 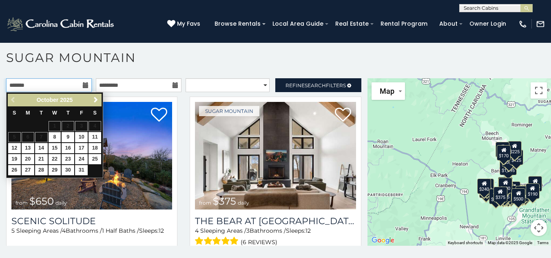 What do you see at coordinates (55, 148) in the screenshot?
I see `a: 15` at bounding box center [55, 148].